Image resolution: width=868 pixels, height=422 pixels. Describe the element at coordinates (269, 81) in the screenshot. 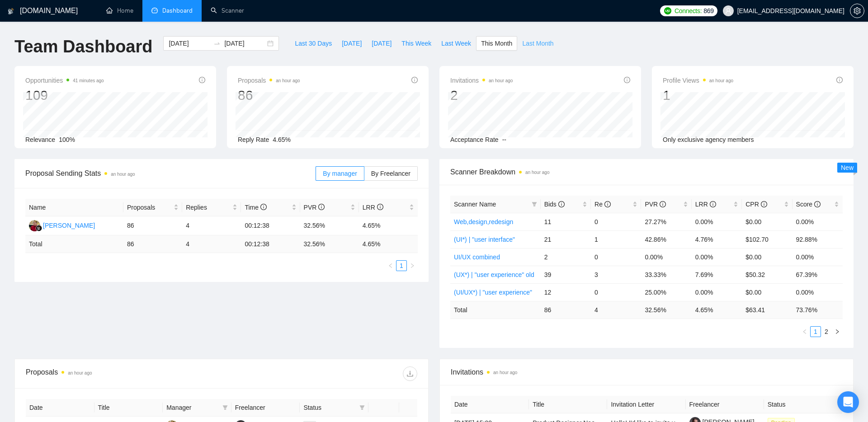

I see `span: Proposals` at that location.